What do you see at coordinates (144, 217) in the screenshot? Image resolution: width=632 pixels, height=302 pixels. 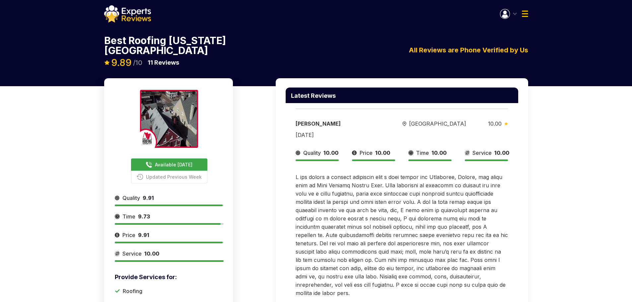 I see `span: 9.73` at bounding box center [144, 217].